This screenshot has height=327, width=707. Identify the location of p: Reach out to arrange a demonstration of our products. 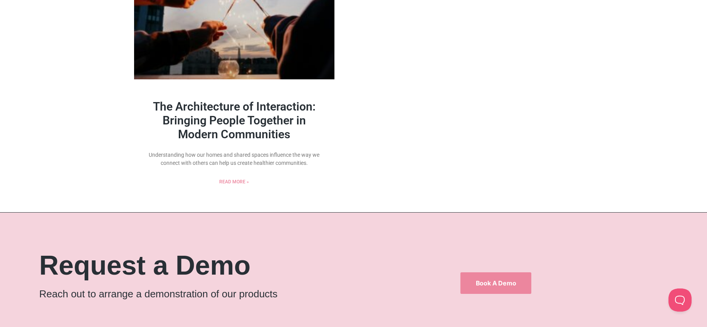
(228, 294).